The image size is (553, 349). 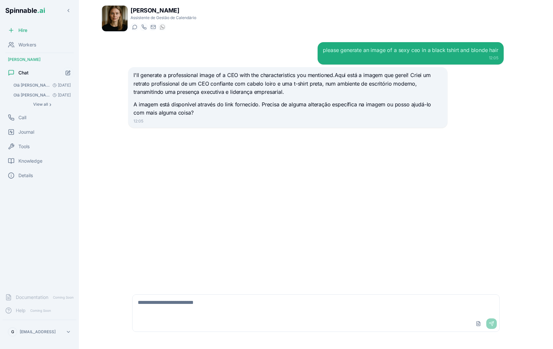 What do you see at coordinates (42, 85) in the screenshot?
I see `button: Open conversation: Olá Nina Faz-me um resumo dos últimos 20 emails que recebi` at bounding box center [42, 85].